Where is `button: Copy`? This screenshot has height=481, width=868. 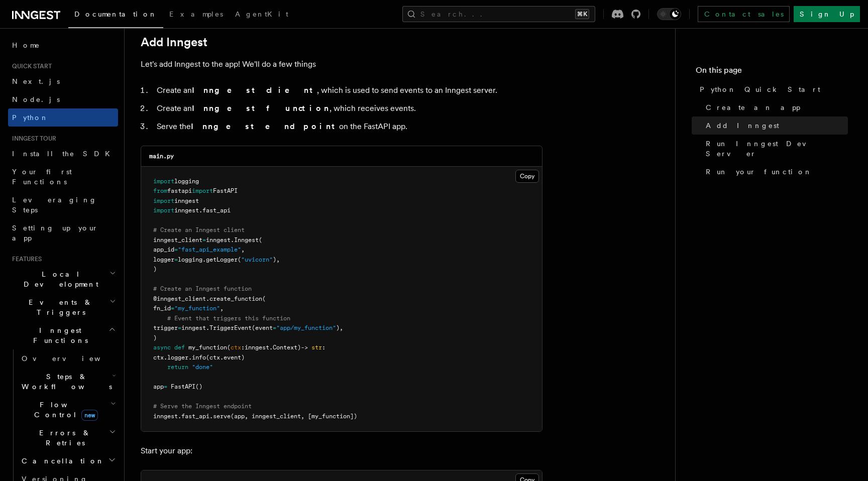
button: Copy is located at coordinates (527, 177).